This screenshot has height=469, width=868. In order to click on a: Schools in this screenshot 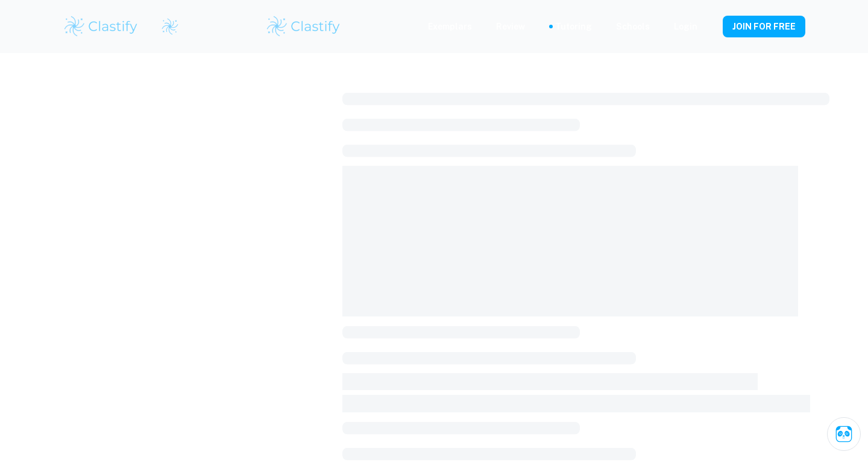, I will do `click(633, 27)`.